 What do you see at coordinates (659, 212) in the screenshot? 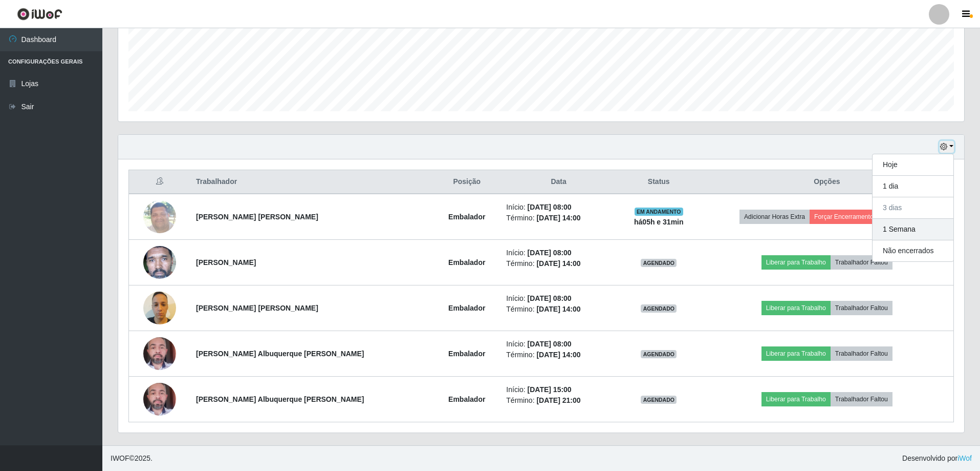
I see `span: EM ANDAMENTO` at bounding box center [659, 212].